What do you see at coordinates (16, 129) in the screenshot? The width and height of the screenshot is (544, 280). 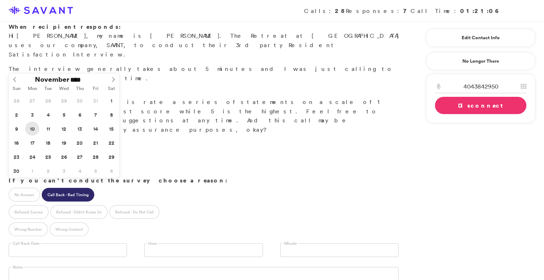 I see `span: November 9, 2025` at bounding box center [16, 129].